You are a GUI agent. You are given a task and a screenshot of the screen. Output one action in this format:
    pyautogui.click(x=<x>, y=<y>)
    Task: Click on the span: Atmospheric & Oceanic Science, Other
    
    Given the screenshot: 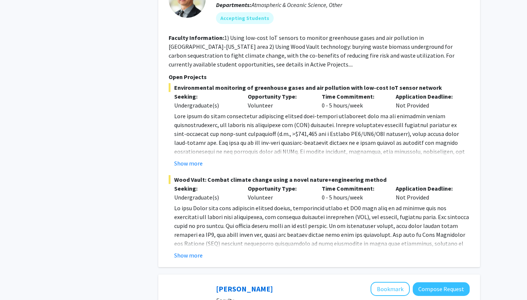 What is the action you would take?
    pyautogui.click(x=297, y=5)
    